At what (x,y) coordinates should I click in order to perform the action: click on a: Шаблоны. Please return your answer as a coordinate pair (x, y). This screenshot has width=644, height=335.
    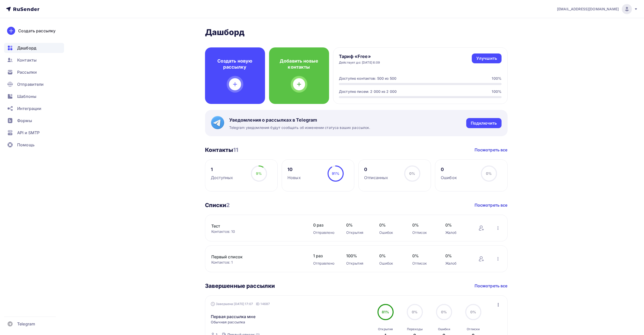
    Looking at the image, I should click on (34, 96).